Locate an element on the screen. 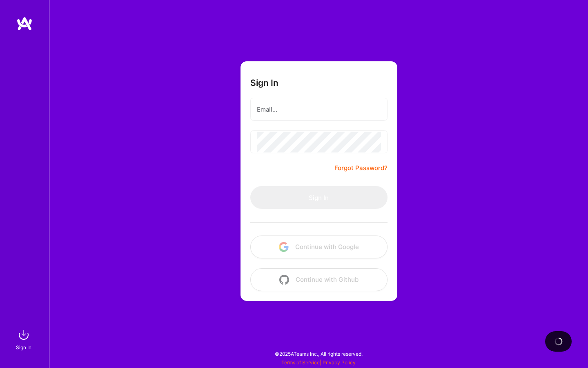 The width and height of the screenshot is (588, 368). a: Forgot Password? is located at coordinates (361, 168).